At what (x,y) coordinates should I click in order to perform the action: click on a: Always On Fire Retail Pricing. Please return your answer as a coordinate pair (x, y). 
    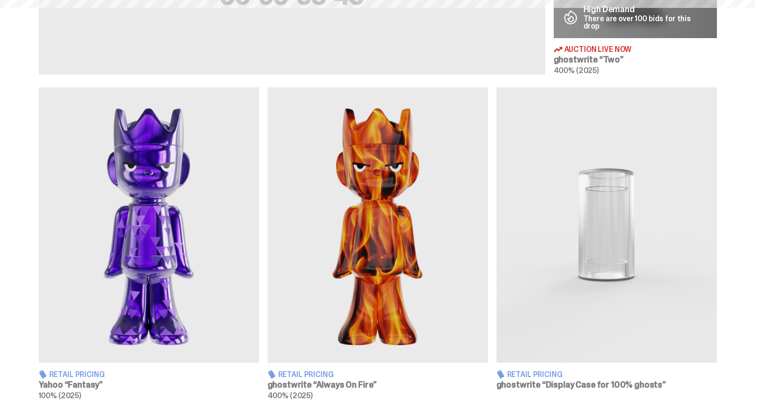
    Looking at the image, I should click on (378, 243).